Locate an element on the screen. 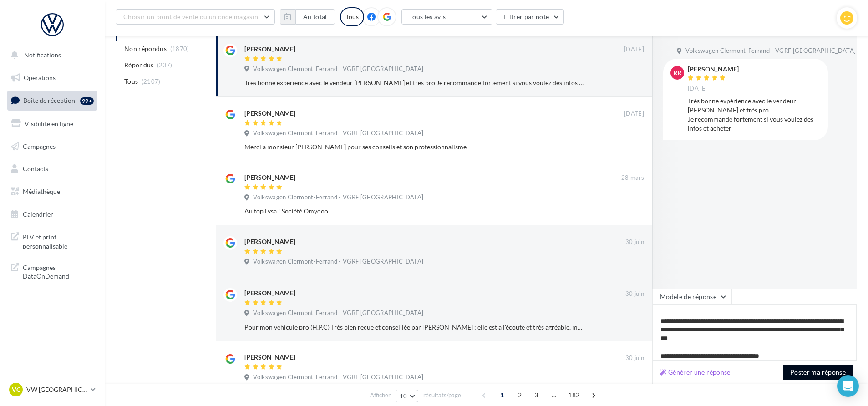 Image resolution: width=868 pixels, height=406 pixels. button: 10 is located at coordinates (407, 396).